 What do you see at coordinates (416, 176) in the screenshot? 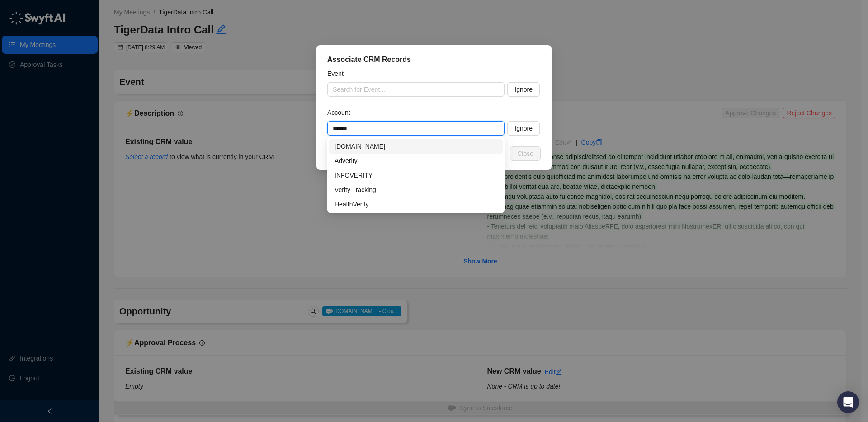
I see `div: INFOVERITY` at bounding box center [416, 176].